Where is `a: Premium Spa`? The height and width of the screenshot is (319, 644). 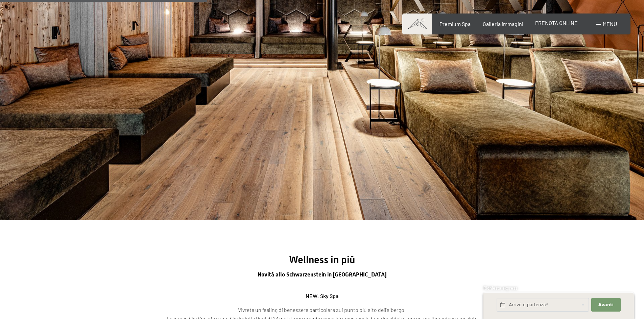 a: Premium Spa is located at coordinates (455, 24).